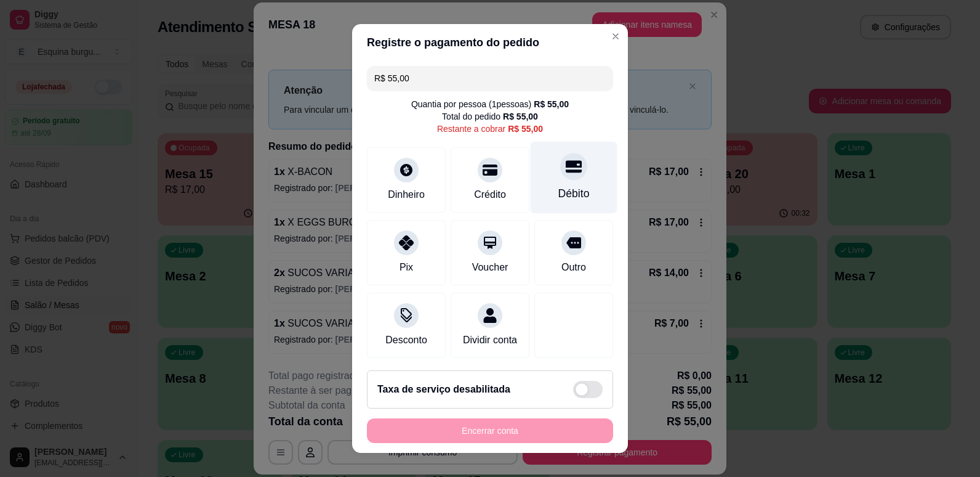 The image size is (980, 477). I want to click on div: Total do pedido, so click(490, 117).